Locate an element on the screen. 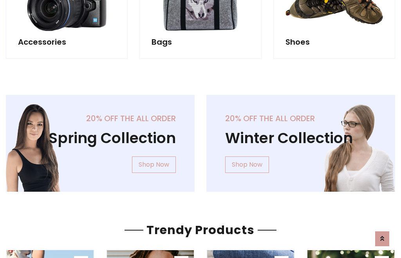  h5: Shoes is located at coordinates (334, 42).